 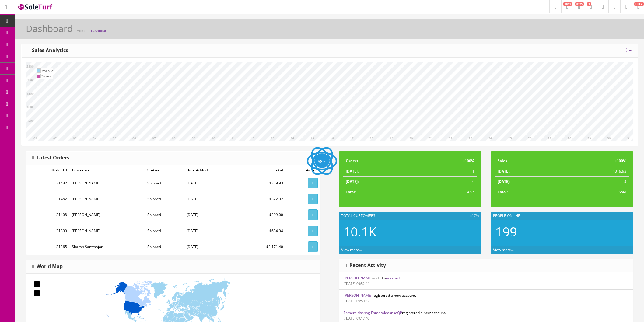 What do you see at coordinates (48, 183) in the screenshot?
I see `td: 31482` at bounding box center [48, 183].